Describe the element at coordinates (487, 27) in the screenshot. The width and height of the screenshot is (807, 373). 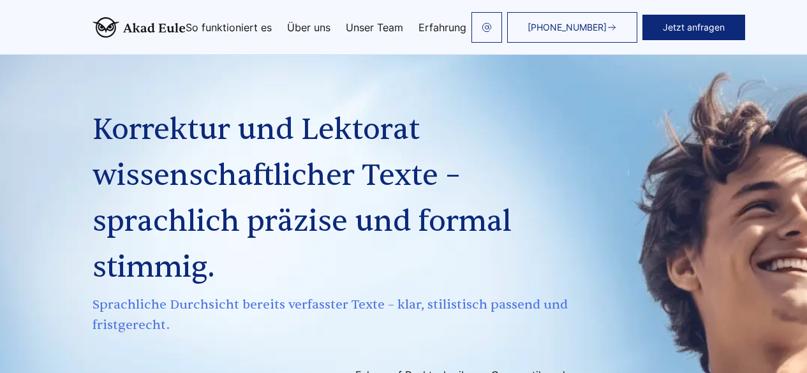
I see `img: email` at that location.